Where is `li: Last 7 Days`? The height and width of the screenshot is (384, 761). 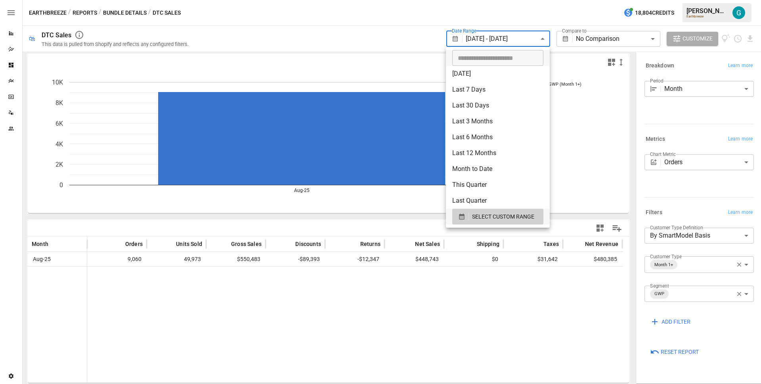 li: Last 7 Days is located at coordinates (498, 90).